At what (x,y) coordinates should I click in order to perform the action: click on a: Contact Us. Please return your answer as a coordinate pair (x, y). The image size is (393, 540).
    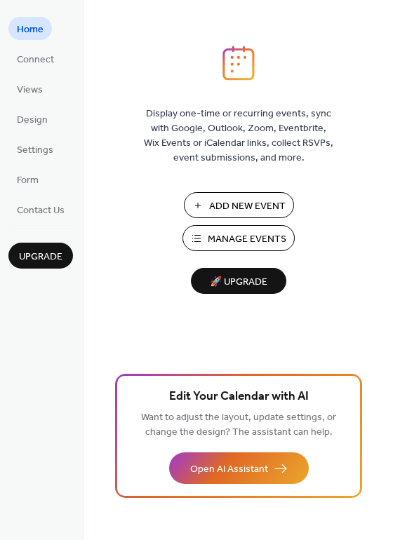
    Looking at the image, I should click on (41, 209).